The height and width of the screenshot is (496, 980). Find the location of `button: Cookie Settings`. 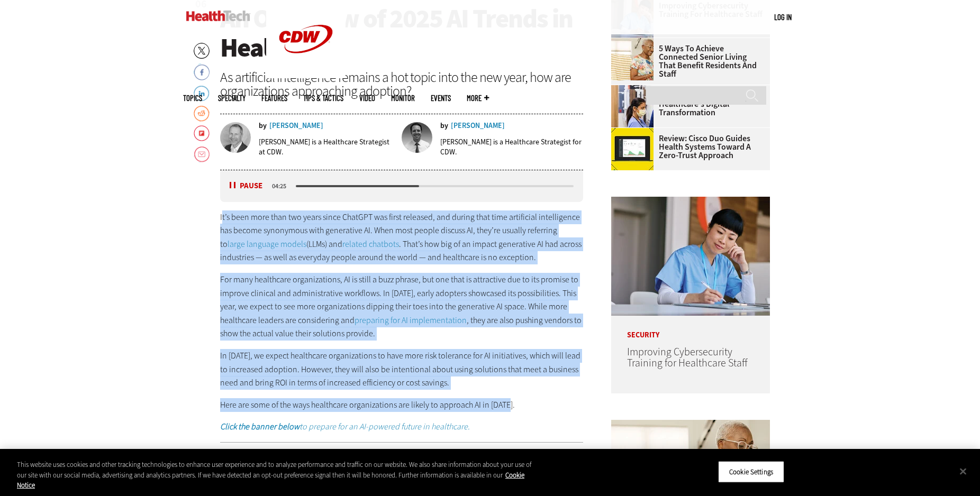

button: Cookie Settings is located at coordinates (751, 472).